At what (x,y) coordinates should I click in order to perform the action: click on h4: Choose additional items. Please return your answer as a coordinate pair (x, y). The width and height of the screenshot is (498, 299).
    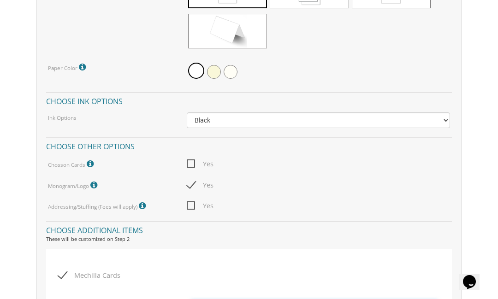
    Looking at the image, I should click on (249, 229).